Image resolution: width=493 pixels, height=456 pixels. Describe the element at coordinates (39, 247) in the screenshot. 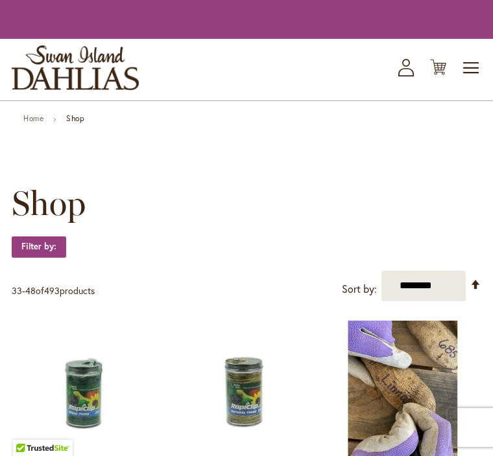

I see `strong: Filter by:` at that location.